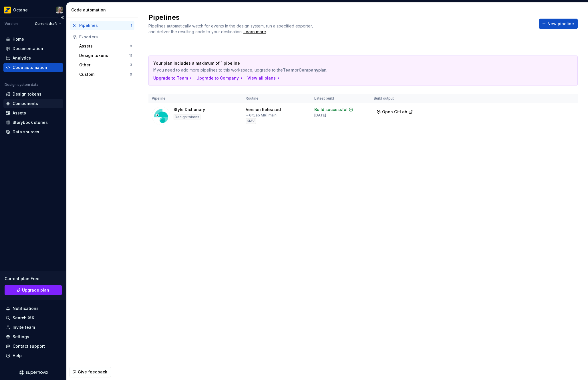  I want to click on button: Collapse sidebar, so click(62, 18).